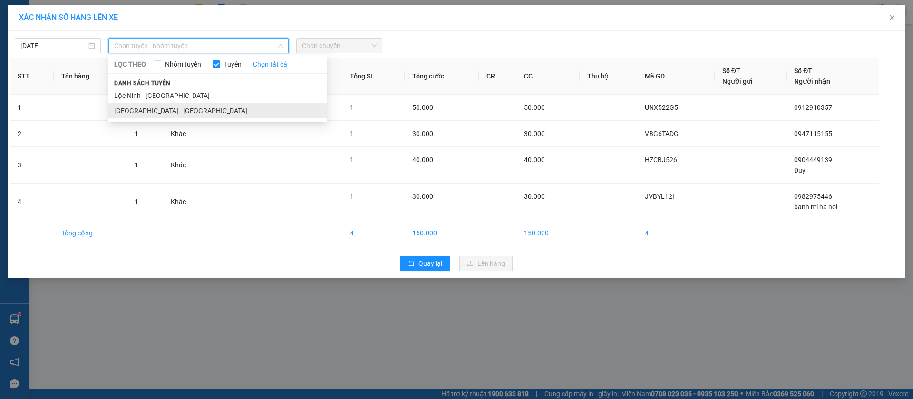 Image resolution: width=913 pixels, height=399 pixels. Describe the element at coordinates (800, 170) in the screenshot. I see `span: Duy` at that location.